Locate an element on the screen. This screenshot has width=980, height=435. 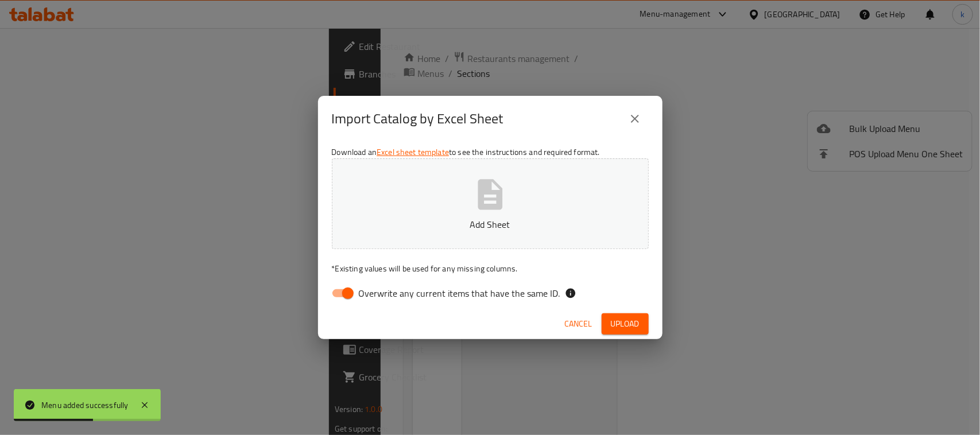
button: Upload is located at coordinates (625, 324).